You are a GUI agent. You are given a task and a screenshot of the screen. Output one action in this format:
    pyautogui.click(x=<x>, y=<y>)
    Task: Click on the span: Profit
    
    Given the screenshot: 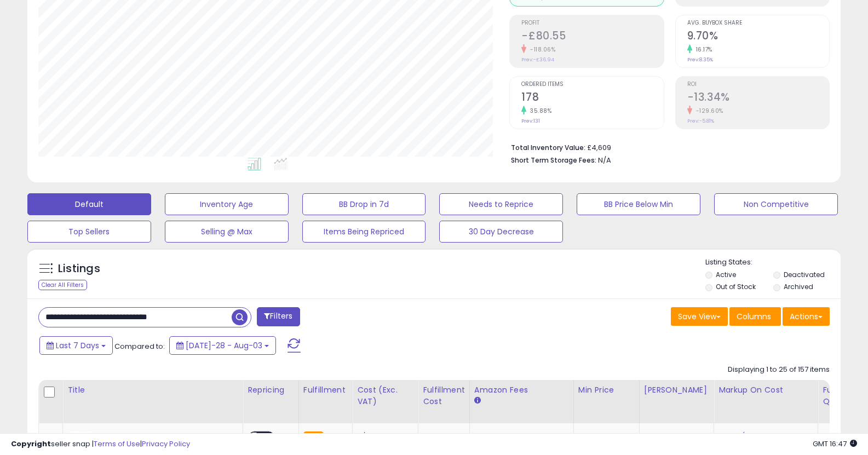 What is the action you would take?
    pyautogui.click(x=592, y=23)
    